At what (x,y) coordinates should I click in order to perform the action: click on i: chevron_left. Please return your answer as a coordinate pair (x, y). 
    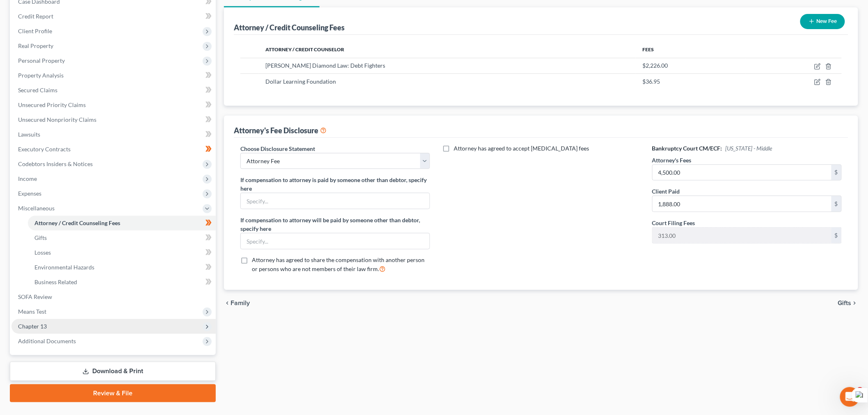
    Looking at the image, I should click on (228, 303).